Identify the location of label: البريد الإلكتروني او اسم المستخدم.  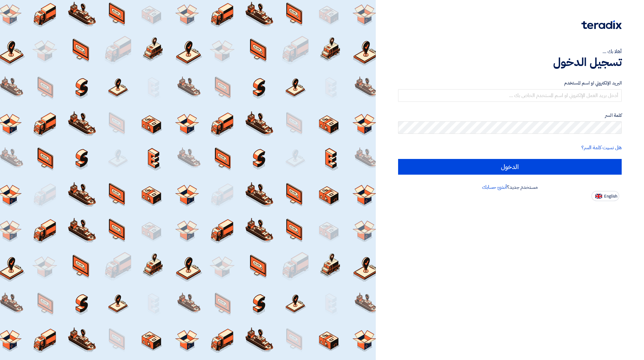
(510, 83).